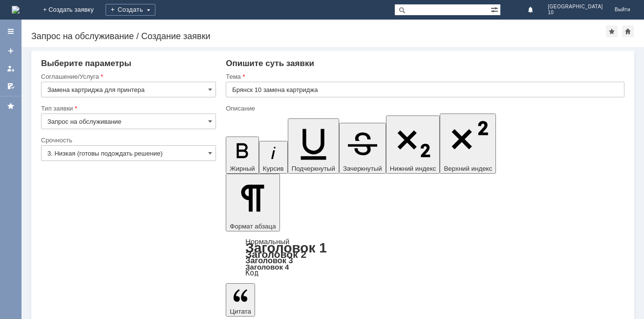 This screenshot has height=319, width=644. Describe the element at coordinates (240, 300) in the screenshot. I see `button: Цитата` at that location.